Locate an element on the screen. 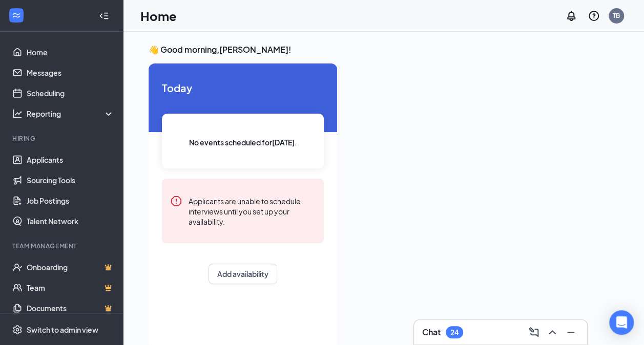 Image resolution: width=644 pixels, height=345 pixels. a: TeamCrown is located at coordinates (70, 288).